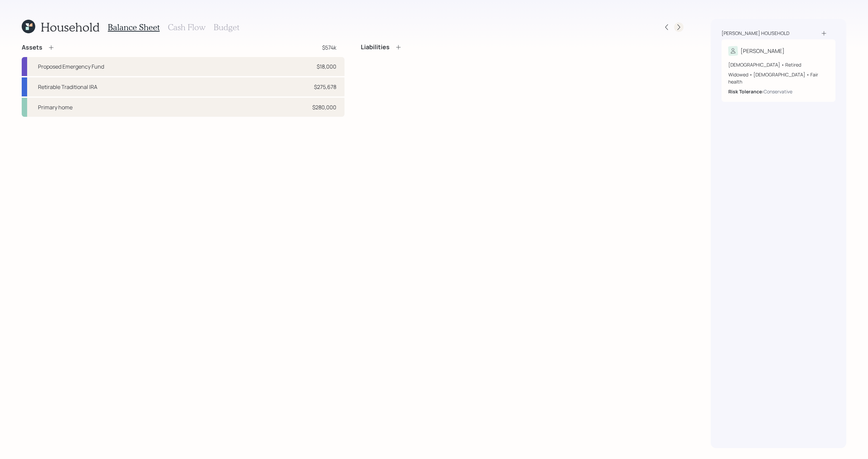 The image size is (868, 459). I want to click on h1: Household, so click(70, 26).